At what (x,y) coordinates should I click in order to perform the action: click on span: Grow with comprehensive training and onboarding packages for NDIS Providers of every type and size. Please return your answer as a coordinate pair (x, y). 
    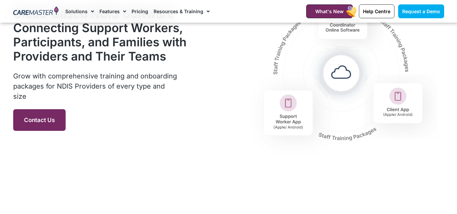
    Looking at the image, I should click on (95, 86).